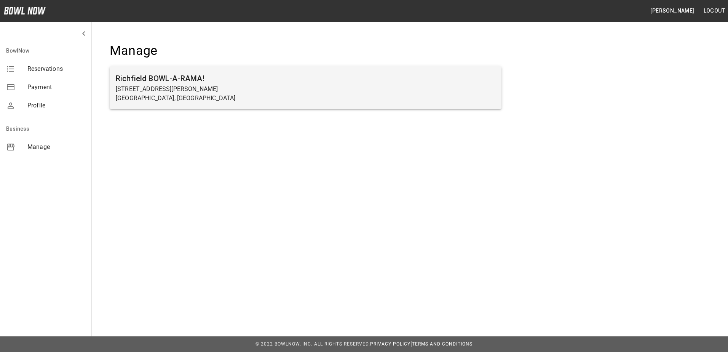 This screenshot has width=728, height=352. I want to click on span: Profile, so click(56, 106).